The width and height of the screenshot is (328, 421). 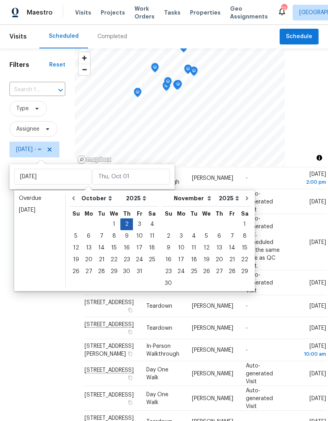 What do you see at coordinates (89, 248) in the screenshot?
I see `div: 13` at bounding box center [89, 248].